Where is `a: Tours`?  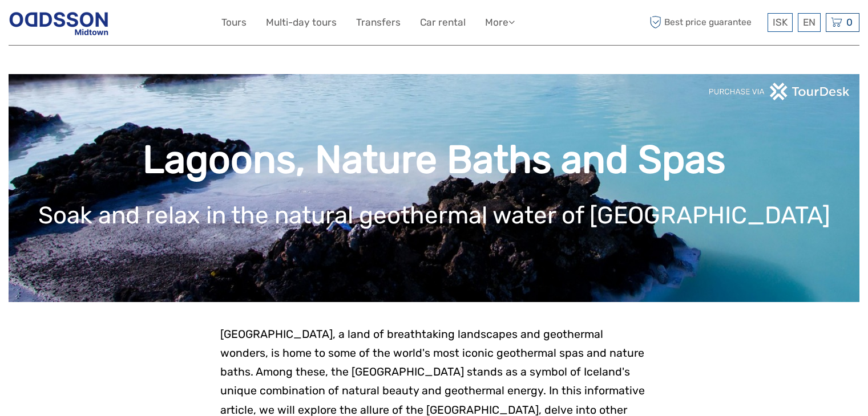
a: Tours is located at coordinates (234, 22).